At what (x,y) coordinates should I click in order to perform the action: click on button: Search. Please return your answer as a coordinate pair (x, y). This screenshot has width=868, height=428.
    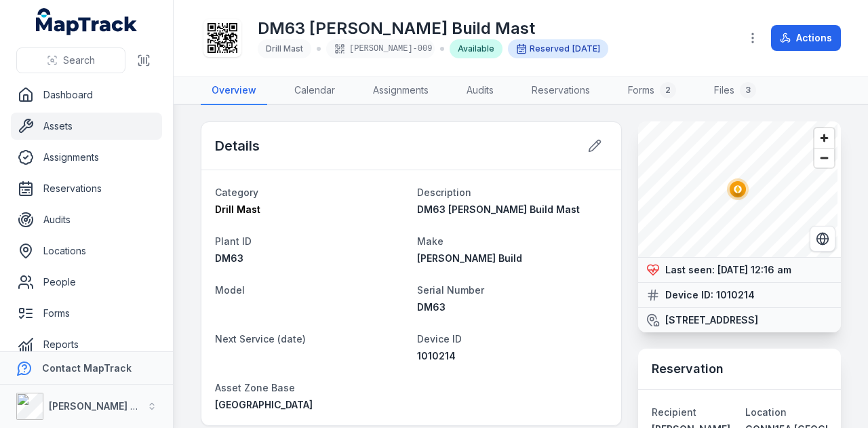
    Looking at the image, I should click on (70, 61).